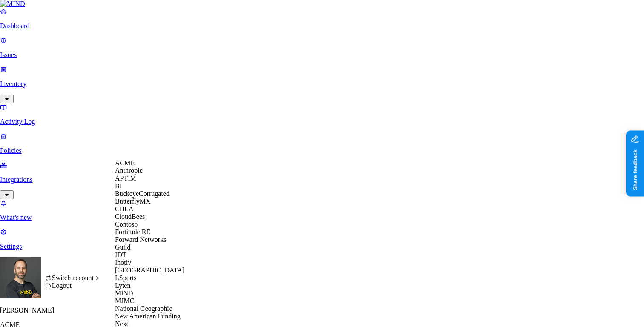 The height and width of the screenshot is (327, 644). I want to click on span: ACME, so click(125, 163).